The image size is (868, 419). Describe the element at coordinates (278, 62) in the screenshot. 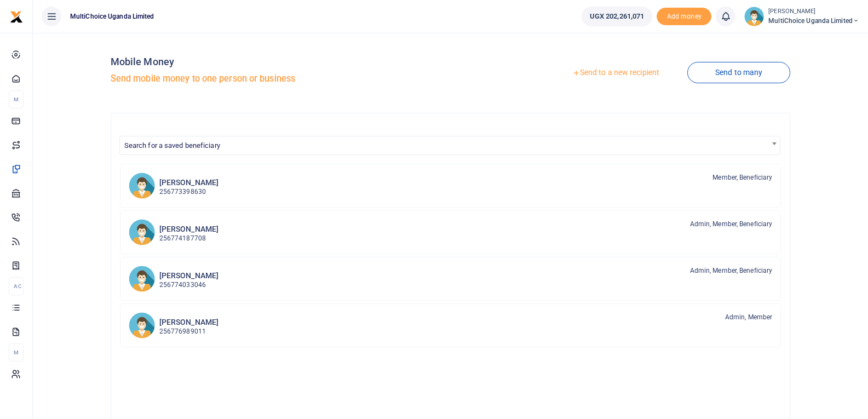

I see `h4: Mobile Money` at that location.